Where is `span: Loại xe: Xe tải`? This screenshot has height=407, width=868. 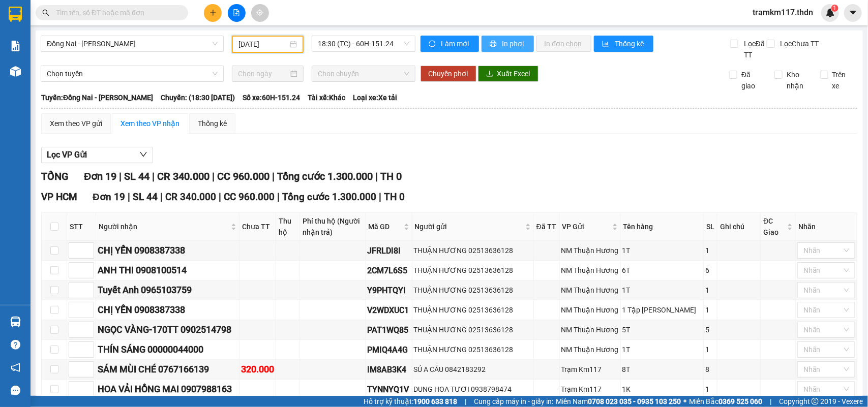 span: Loại xe: Xe tải is located at coordinates (375, 98).